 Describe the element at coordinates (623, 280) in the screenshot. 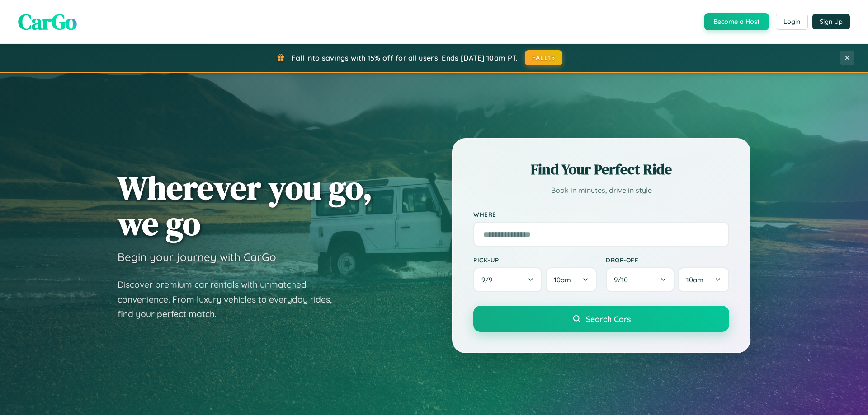

I see `span: 9 / 10` at that location.